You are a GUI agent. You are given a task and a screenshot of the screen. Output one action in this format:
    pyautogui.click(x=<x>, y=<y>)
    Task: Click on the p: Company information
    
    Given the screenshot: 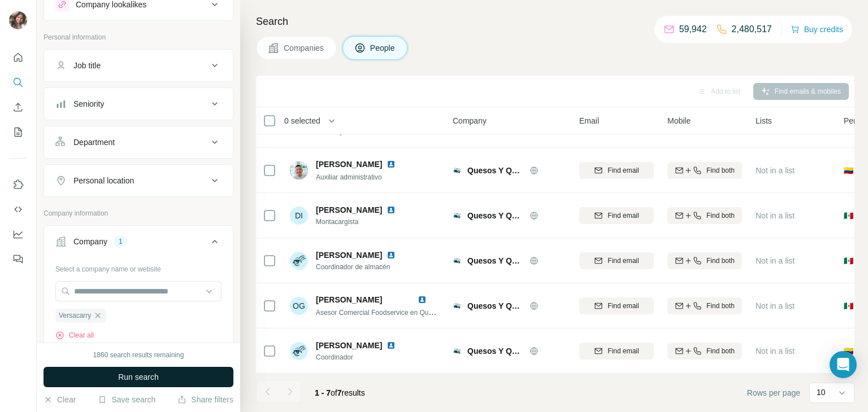 What is the action you would take?
    pyautogui.click(x=139, y=213)
    